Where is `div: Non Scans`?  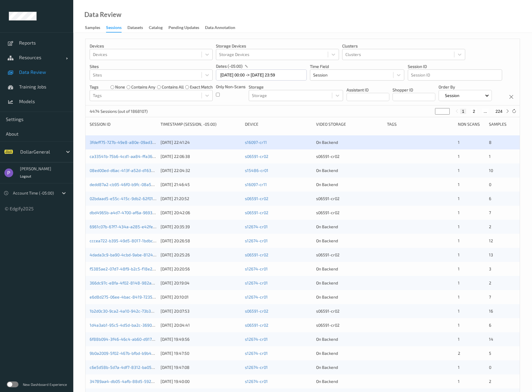
div: Non Scans is located at coordinates (471, 124).